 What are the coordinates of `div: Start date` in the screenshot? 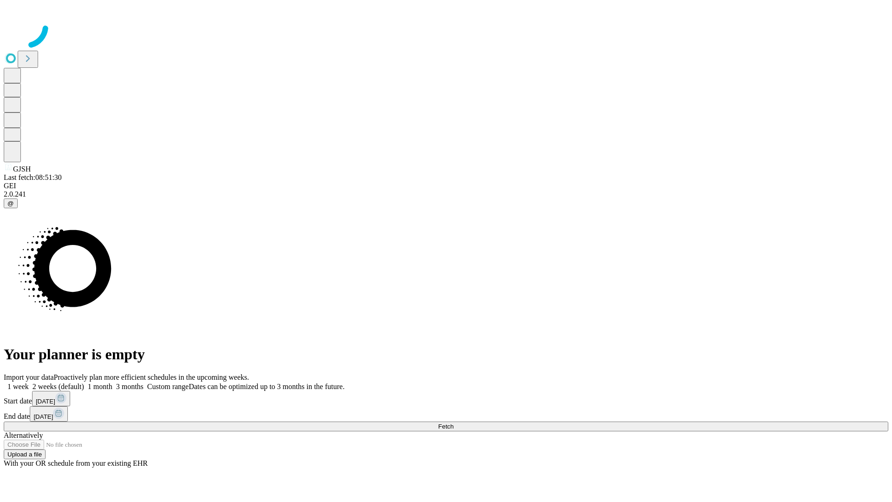 It's located at (446, 398).